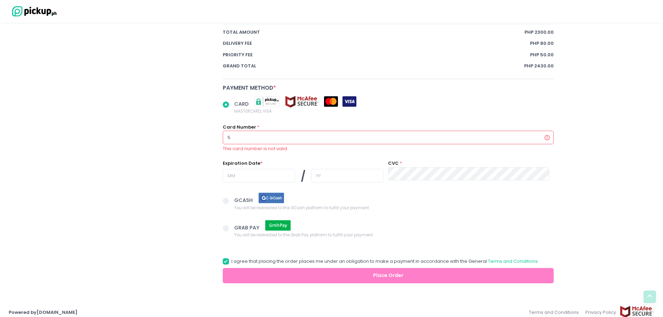 This screenshot has height=317, width=663. What do you see at coordinates (377, 44) in the screenshot?
I see `span: Delivery Fee` at bounding box center [377, 44].